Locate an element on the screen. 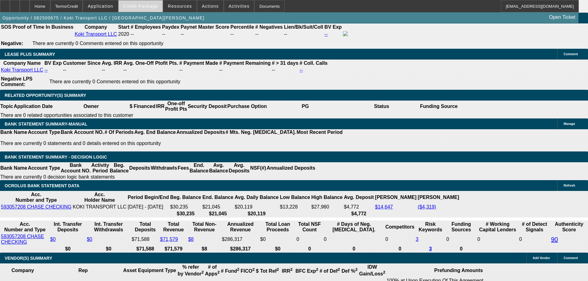 This screenshot has height=281, width=588. span: Application is located at coordinates (100, 6).